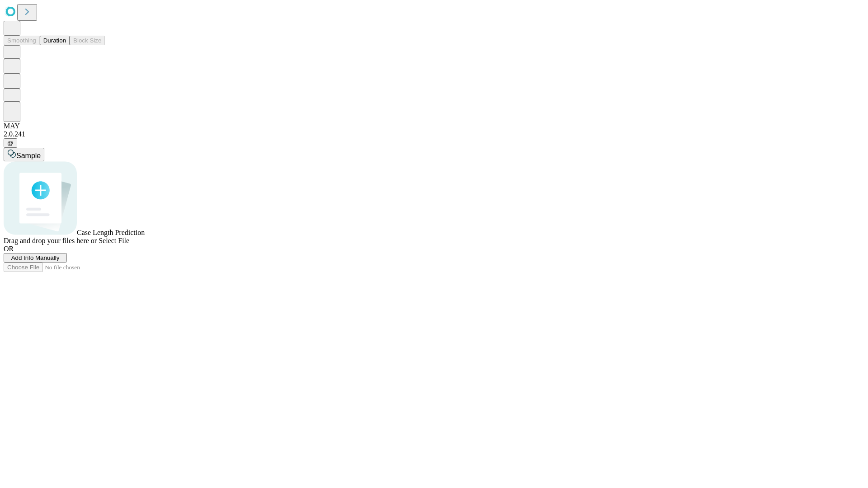 The height and width of the screenshot is (488, 868). I want to click on button: Block Size, so click(87, 40).